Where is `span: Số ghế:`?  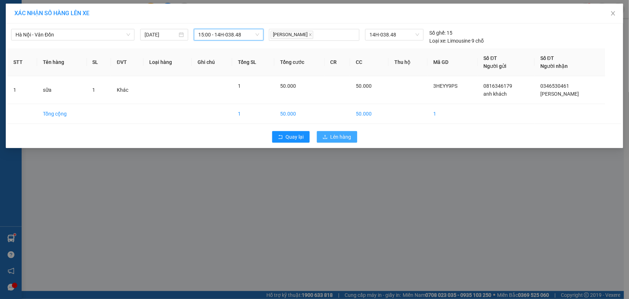 span: Số ghế: is located at coordinates (438, 33).